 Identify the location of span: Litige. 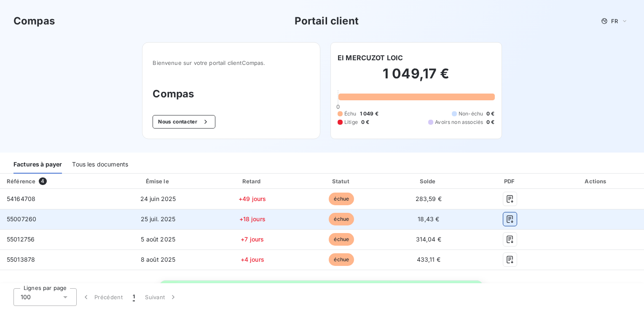
(351, 122).